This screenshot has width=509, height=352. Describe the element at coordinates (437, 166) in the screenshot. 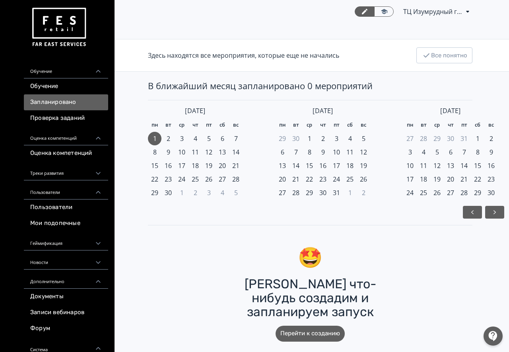

I see `span: 12` at that location.